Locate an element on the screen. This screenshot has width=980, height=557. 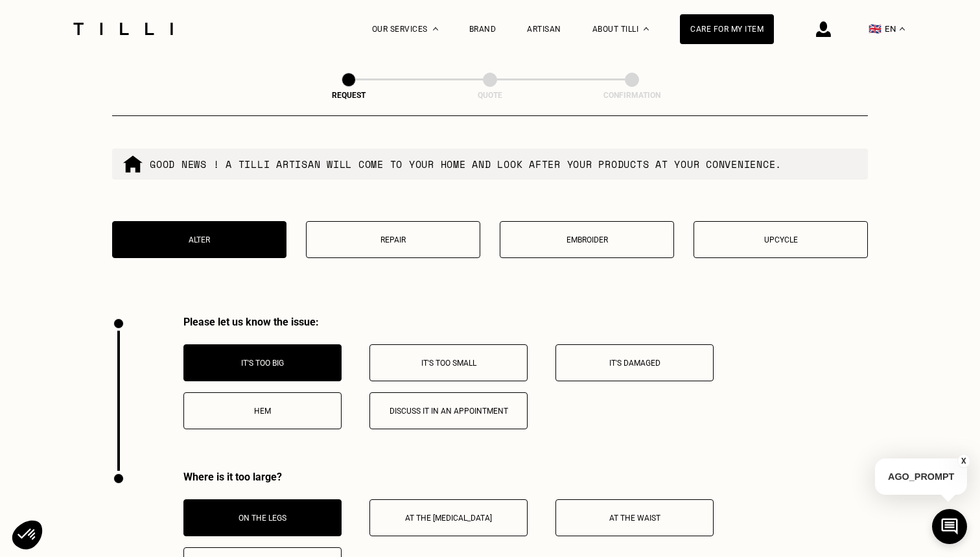
img: menu déroulant is located at coordinates (902, 28).